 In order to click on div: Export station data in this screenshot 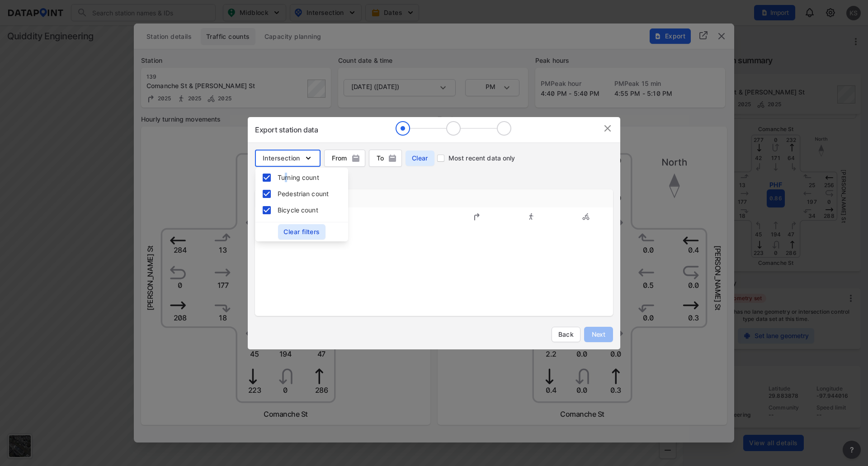, I will do `click(286, 130)`.